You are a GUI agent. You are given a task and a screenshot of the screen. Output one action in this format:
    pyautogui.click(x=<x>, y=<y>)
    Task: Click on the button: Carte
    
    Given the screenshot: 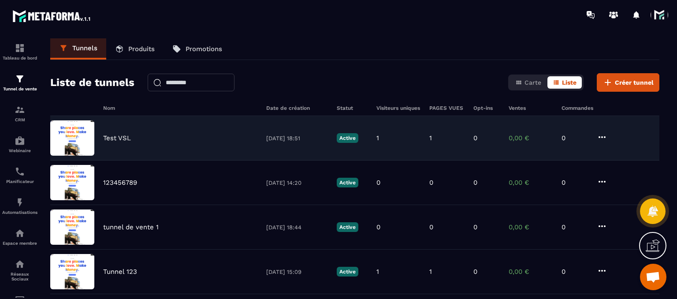 What is the action you would take?
    pyautogui.click(x=528, y=82)
    